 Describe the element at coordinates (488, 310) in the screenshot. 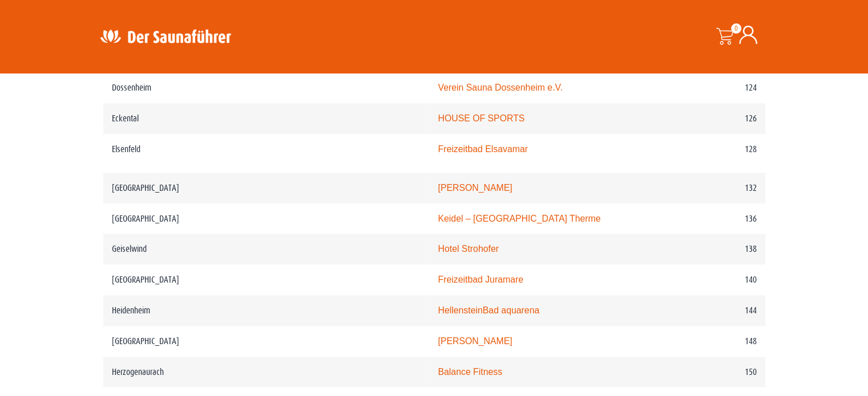

I see `a: HellensteinBad aquarena` at that location.